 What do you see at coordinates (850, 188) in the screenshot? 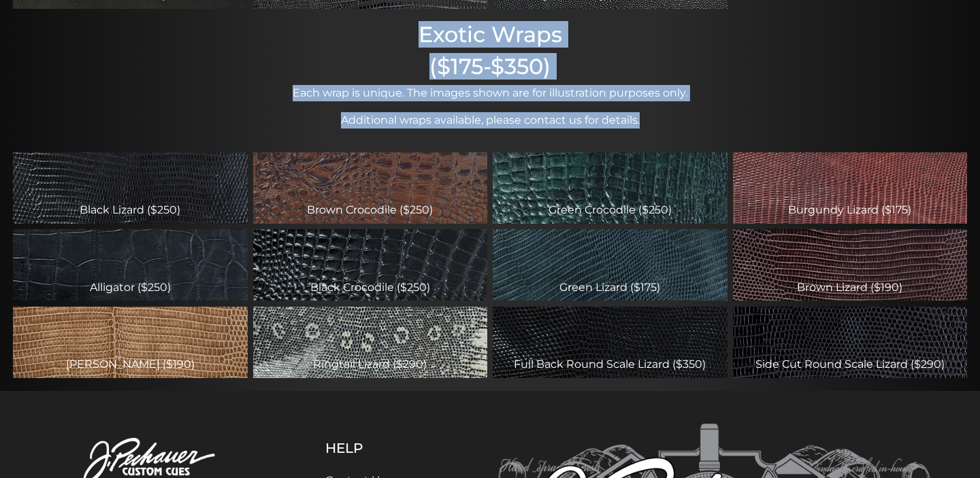
I see `div: Burgundy Lizard ($175)` at bounding box center [850, 188].